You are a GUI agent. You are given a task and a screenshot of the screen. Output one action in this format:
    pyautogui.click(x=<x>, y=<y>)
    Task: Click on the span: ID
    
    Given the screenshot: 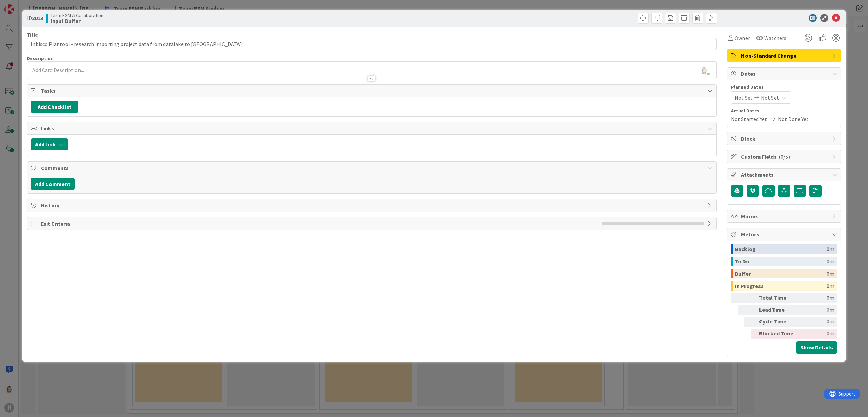 What is the action you would take?
    pyautogui.click(x=35, y=18)
    